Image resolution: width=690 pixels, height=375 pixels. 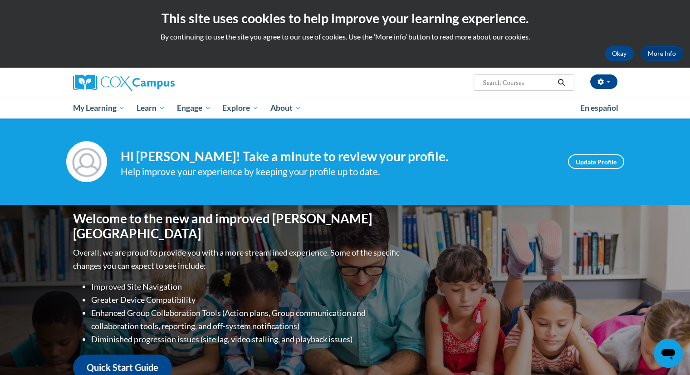 I want to click on div: Main menu, so click(x=345, y=108).